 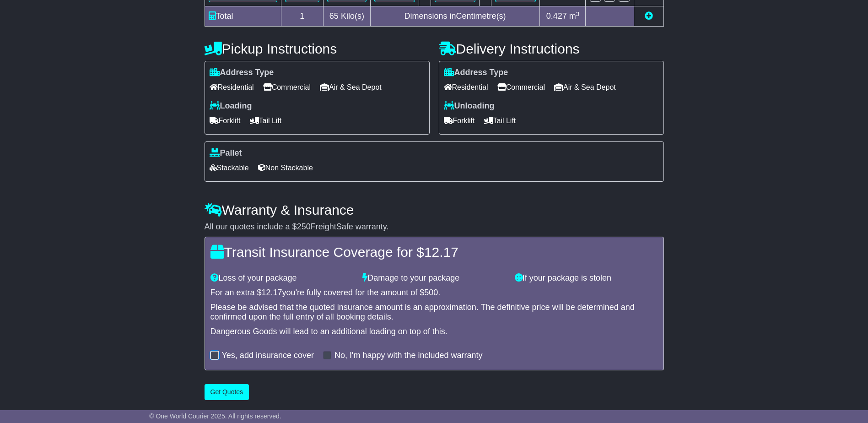 What do you see at coordinates (649, 16) in the screenshot?
I see `a: Add new item` at bounding box center [649, 16].